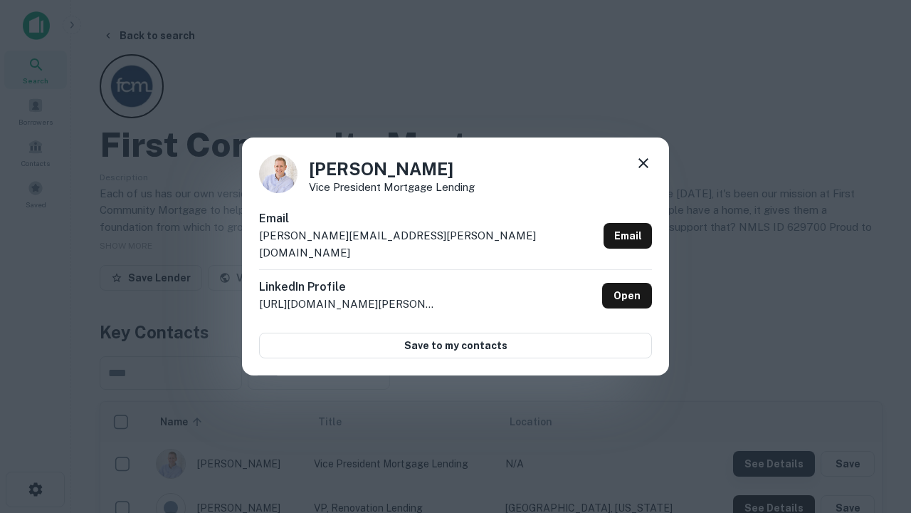 This screenshot has height=513, width=911. What do you see at coordinates (456, 345) in the screenshot?
I see `button: Save to my contacts` at bounding box center [456, 345].